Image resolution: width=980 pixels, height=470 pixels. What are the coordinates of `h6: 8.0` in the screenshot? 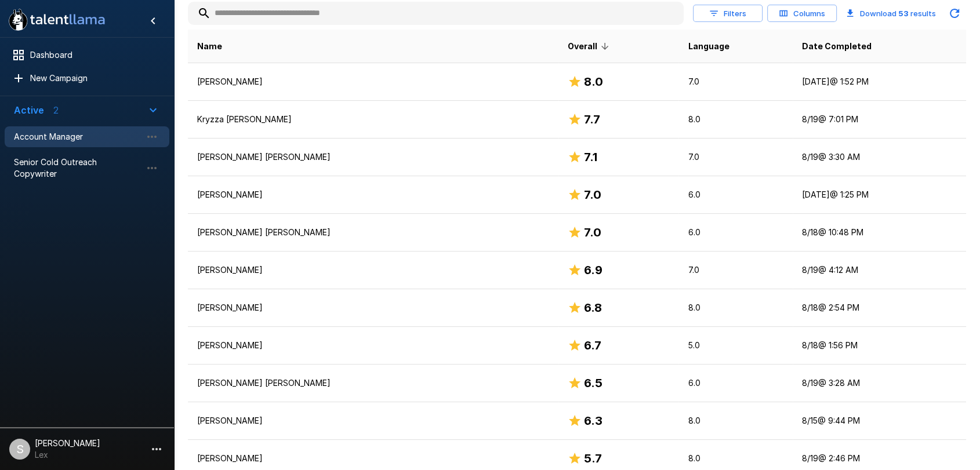 It's located at (593, 82).